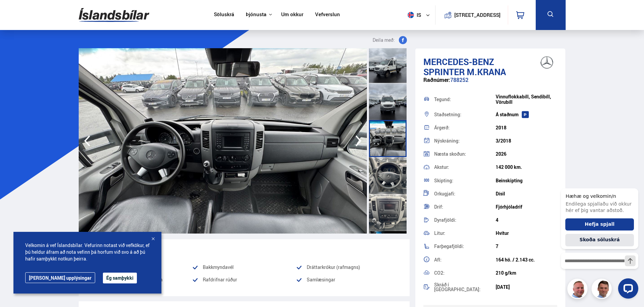  I want to click on img: 3343563.jpeg, so click(223, 141).